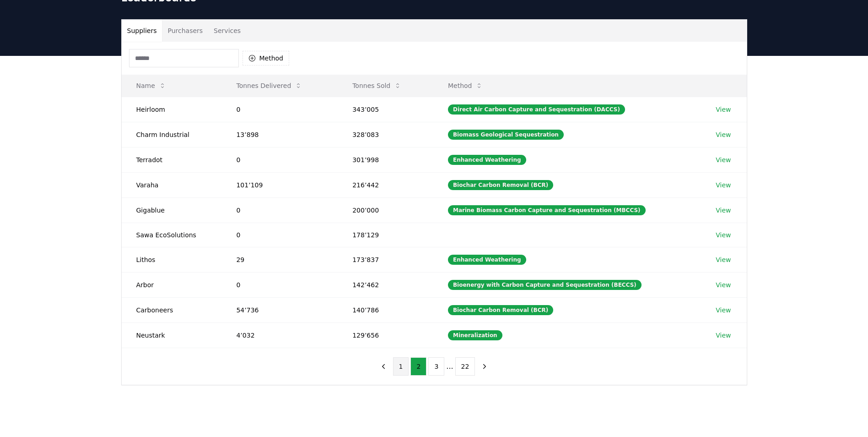 This screenshot has height=437, width=868. I want to click on button: Name, so click(151, 85).